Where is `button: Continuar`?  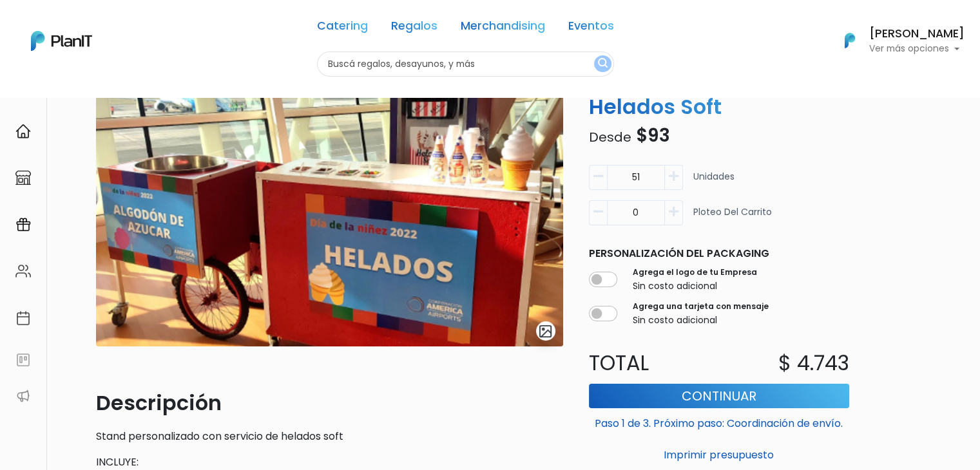
button: Continuar is located at coordinates (719, 396).